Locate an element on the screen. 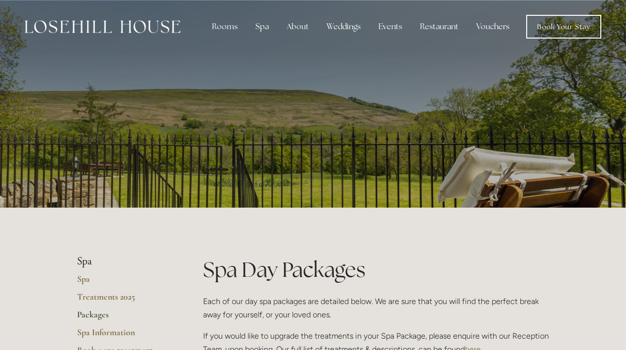  a: Book Your Stay is located at coordinates (564, 27).